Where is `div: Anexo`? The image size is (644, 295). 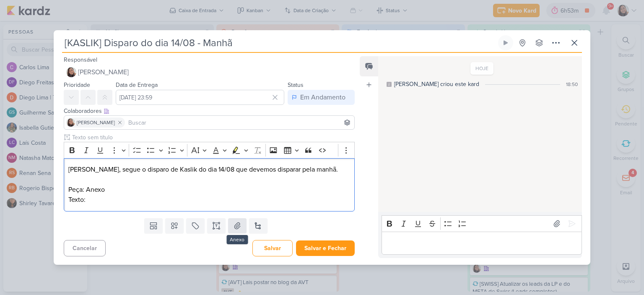 div: Anexo is located at coordinates (237, 240).